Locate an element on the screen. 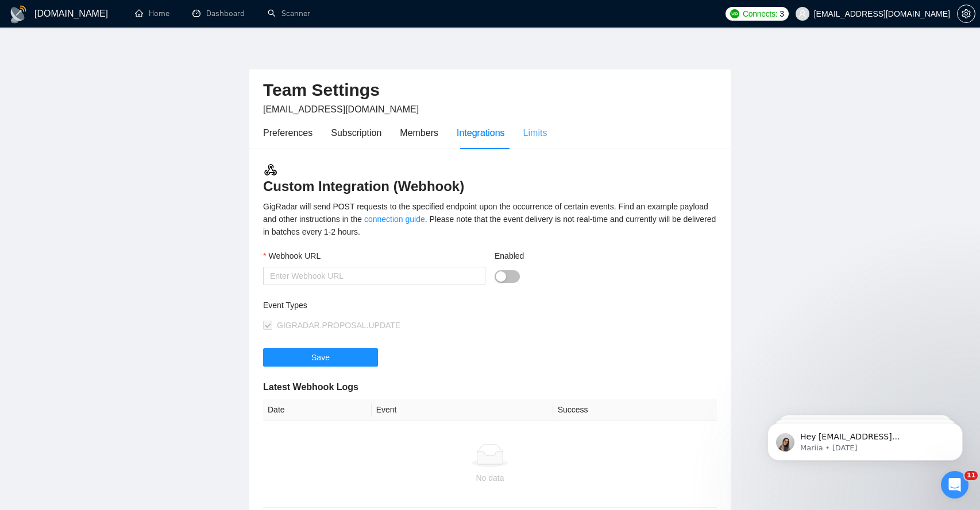 The image size is (980, 510). th: Date is located at coordinates (317, 409).